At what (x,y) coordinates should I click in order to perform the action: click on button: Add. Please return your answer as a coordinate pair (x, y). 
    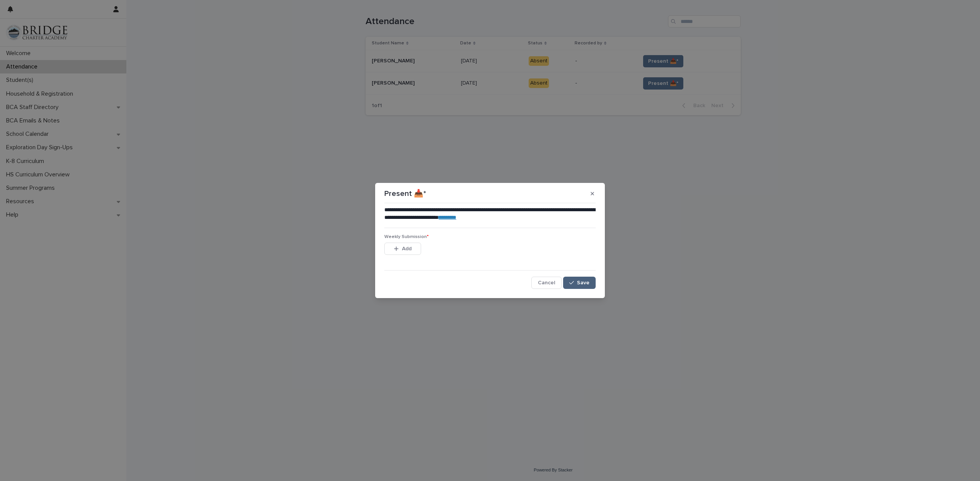
    Looking at the image, I should click on (402, 249).